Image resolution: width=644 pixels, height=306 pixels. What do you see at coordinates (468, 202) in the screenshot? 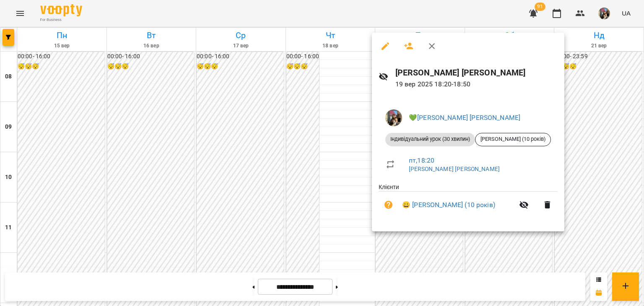
I see `ul: Клієнти` at bounding box center [468, 202].